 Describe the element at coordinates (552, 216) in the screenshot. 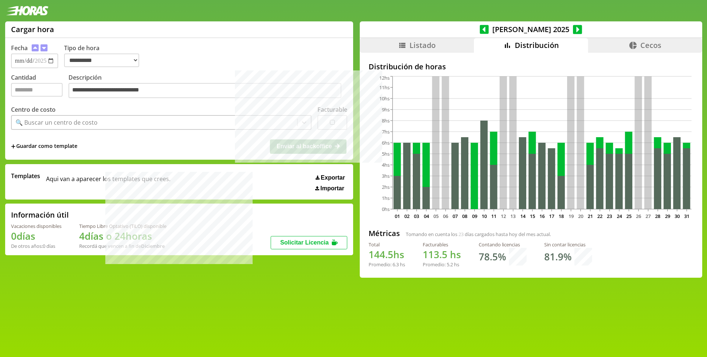

I see `text: 17` at that location.